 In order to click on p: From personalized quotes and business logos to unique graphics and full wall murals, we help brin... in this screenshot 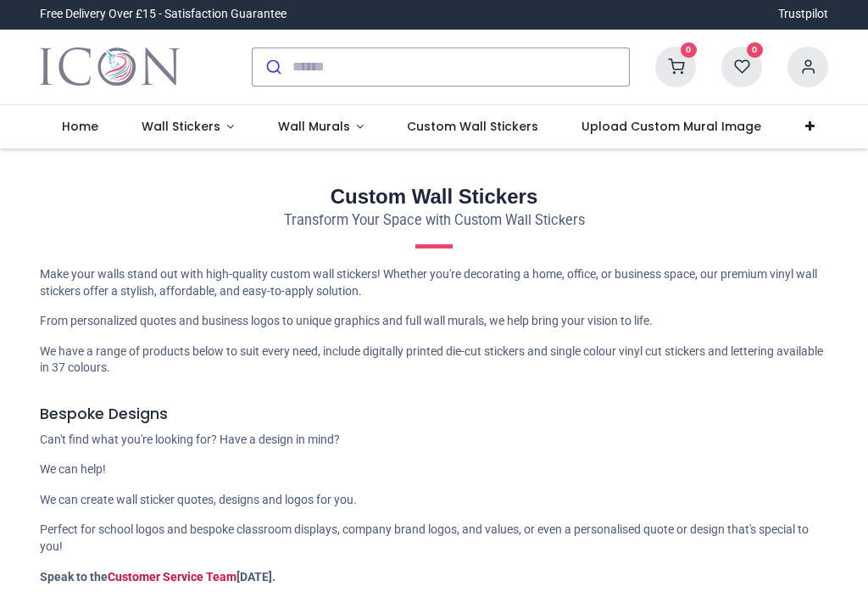, I will do `click(434, 321)`.